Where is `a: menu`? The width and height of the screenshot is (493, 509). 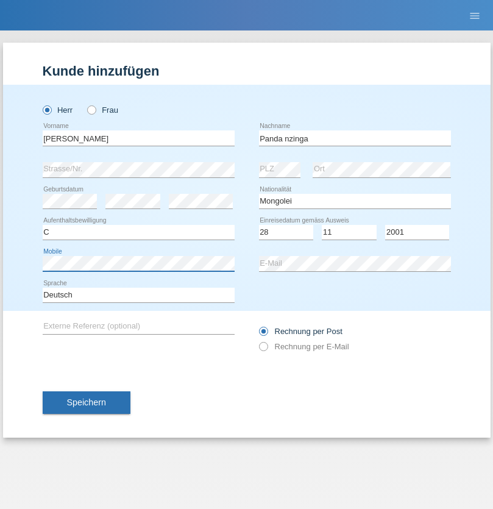 a: menu is located at coordinates (474, 15).